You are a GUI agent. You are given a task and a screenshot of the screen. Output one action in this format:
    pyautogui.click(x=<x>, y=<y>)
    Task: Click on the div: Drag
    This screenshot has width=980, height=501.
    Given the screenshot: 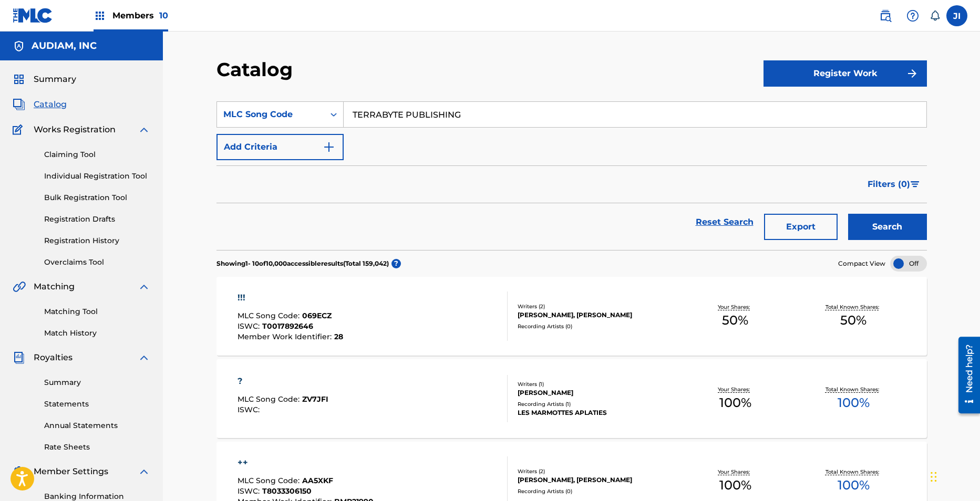 What is the action you would take?
    pyautogui.click(x=934, y=477)
    